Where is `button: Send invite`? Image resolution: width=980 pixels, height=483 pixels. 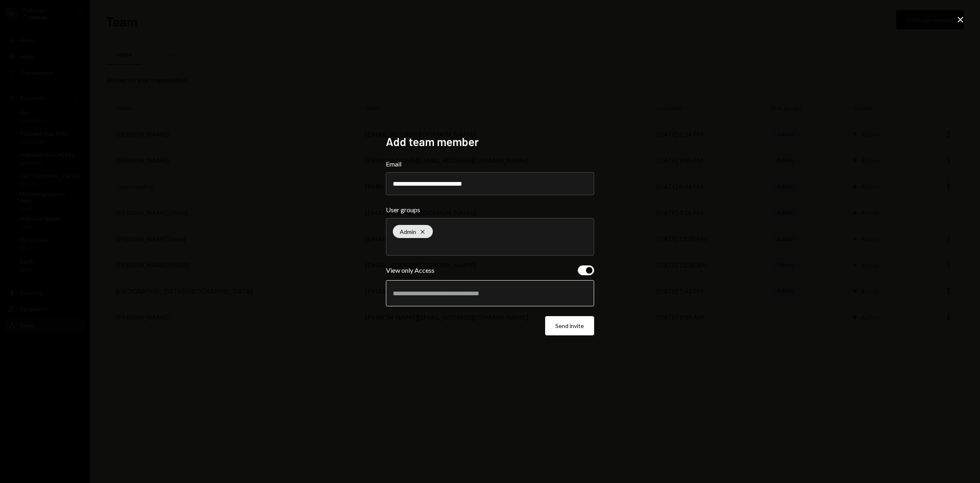
button: Send invite is located at coordinates (570, 326).